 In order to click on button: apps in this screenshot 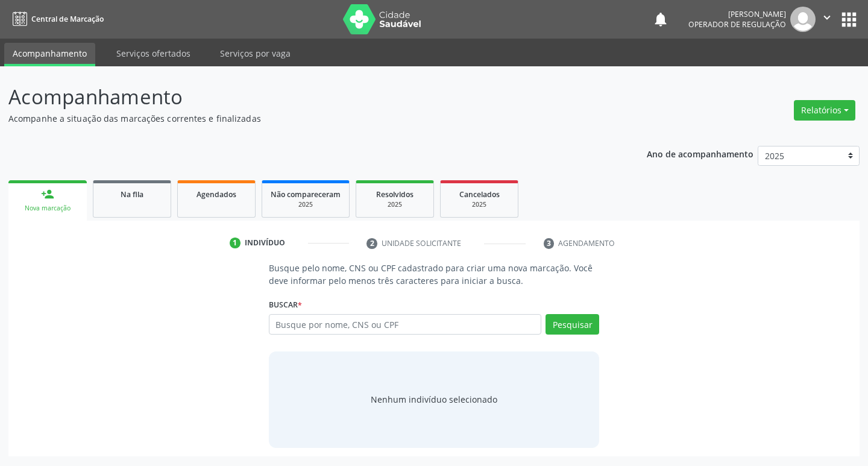, I will do `click(849, 19)`.